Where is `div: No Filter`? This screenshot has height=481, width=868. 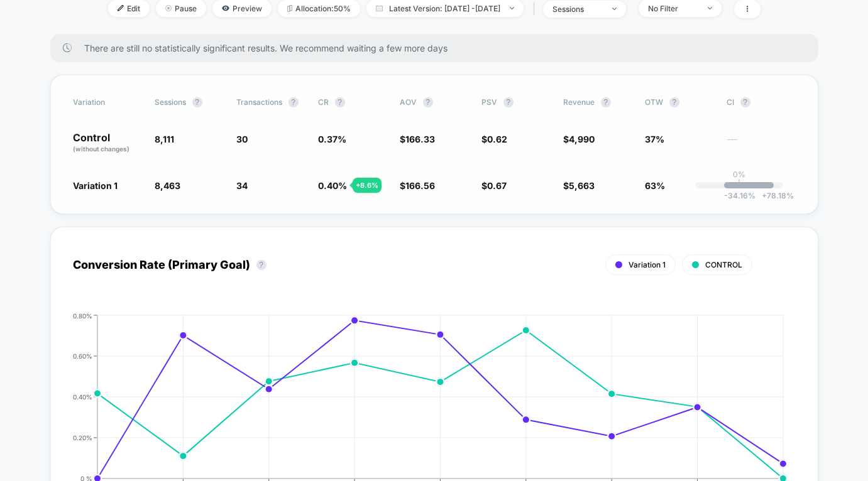
div: No Filter is located at coordinates (673, 8).